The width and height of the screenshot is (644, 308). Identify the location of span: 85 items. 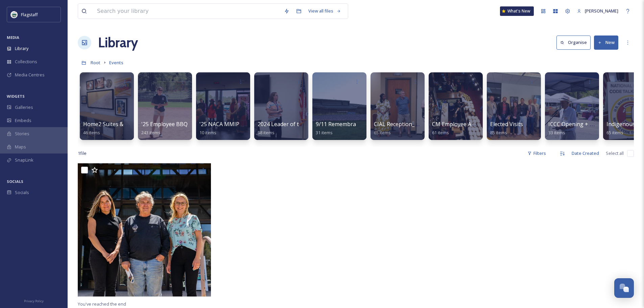
(499, 133).